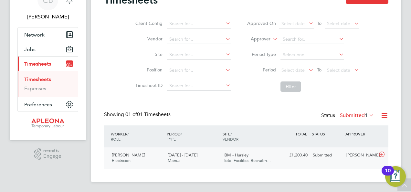 Image resolution: width=411 pixels, height=192 pixels. Describe the element at coordinates (366, 115) in the screenshot. I see `span: 1` at that location.